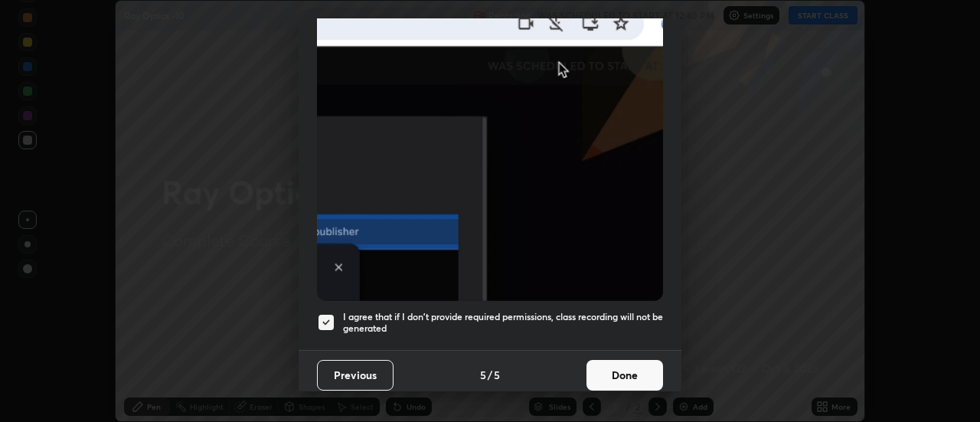 This screenshot has height=422, width=980. I want to click on button: Previous, so click(355, 375).